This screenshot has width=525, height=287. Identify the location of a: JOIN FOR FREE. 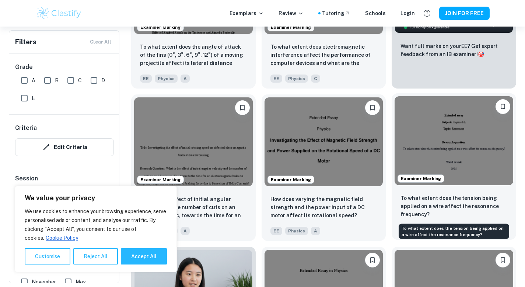
(464, 13).